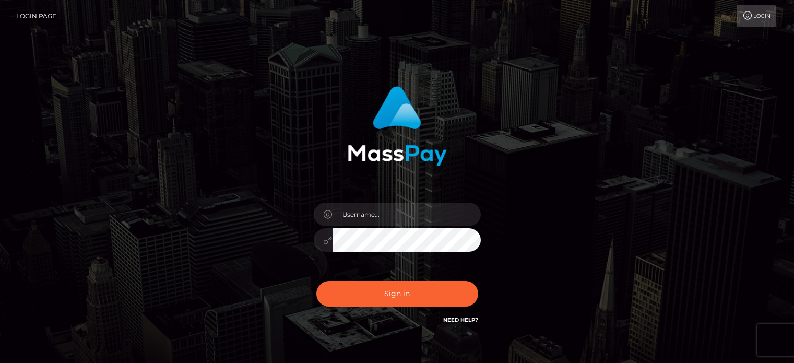  Describe the element at coordinates (36, 16) in the screenshot. I see `a: Login Page` at that location.